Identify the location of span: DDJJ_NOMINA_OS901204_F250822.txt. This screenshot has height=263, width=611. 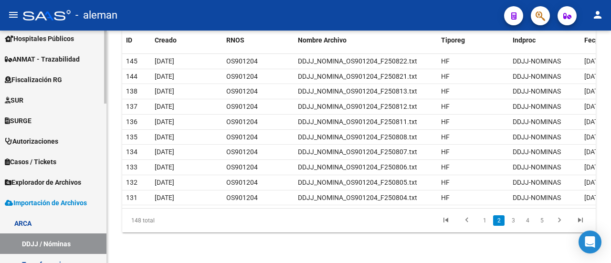
(358, 61).